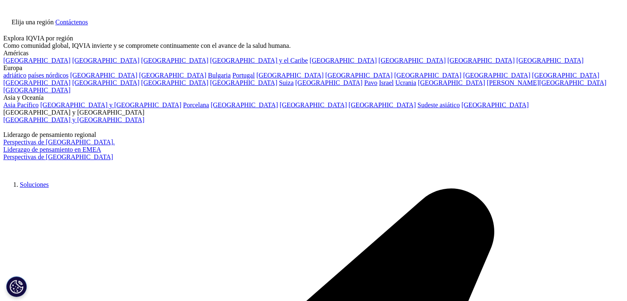 The image size is (627, 301). What do you see at coordinates (16, 53) in the screenshot?
I see `font: Américas` at bounding box center [16, 53].